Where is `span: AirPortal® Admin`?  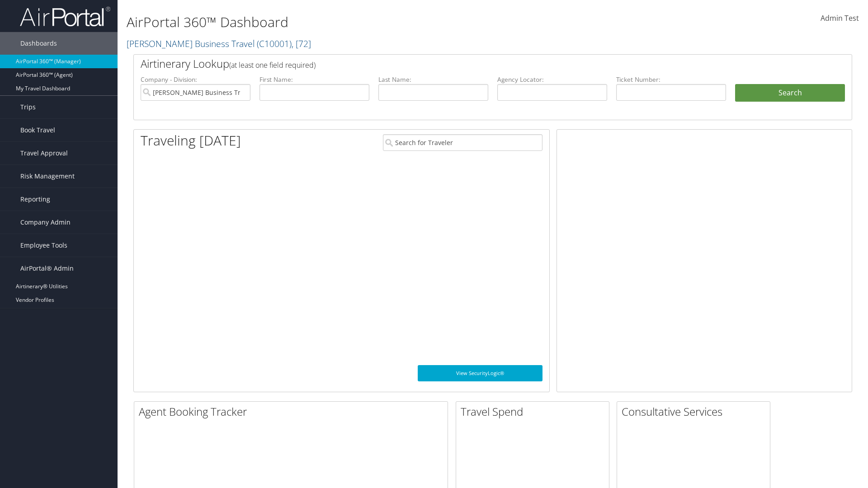
span: AirPortal® Admin is located at coordinates (47, 268).